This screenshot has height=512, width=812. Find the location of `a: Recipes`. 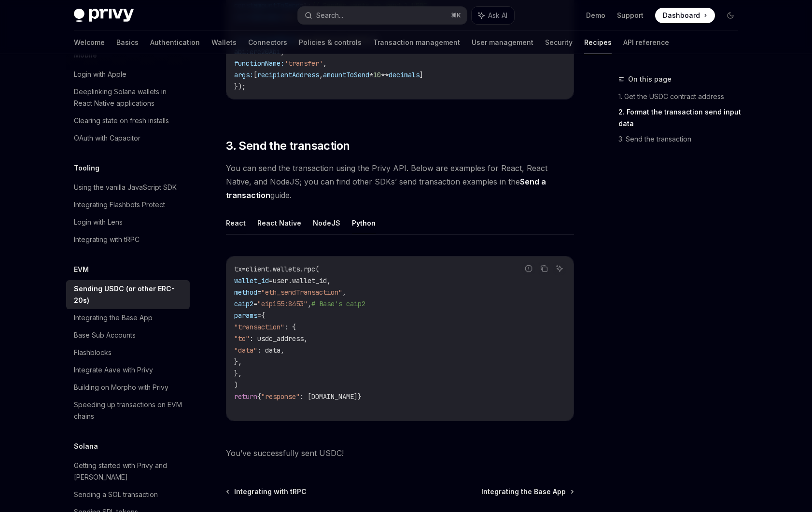

a: Recipes is located at coordinates (598, 42).